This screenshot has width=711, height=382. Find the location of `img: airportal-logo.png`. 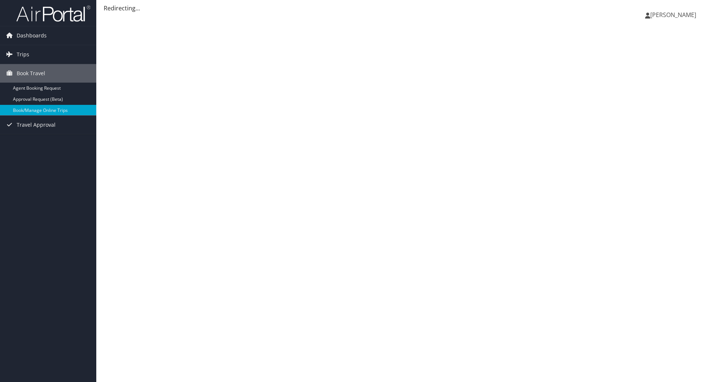

img: airportal-logo.png is located at coordinates (53, 13).